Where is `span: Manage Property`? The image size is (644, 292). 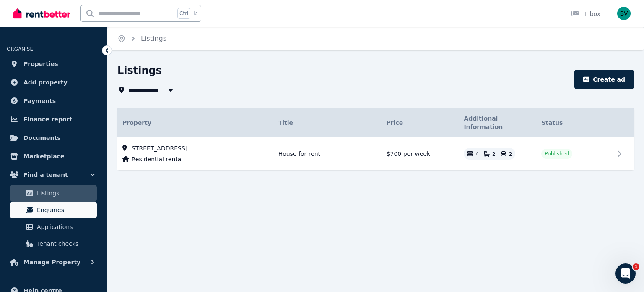
span: Manage Property is located at coordinates (52, 262).